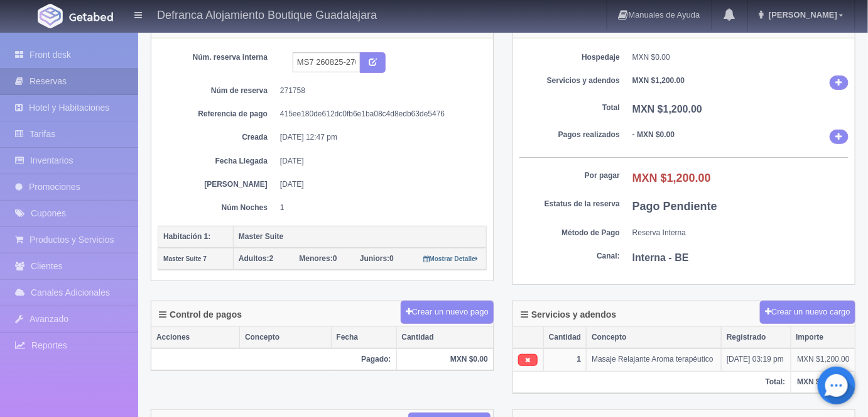 The image size is (868, 417). I want to click on b: Pago Pendiente, so click(674, 206).